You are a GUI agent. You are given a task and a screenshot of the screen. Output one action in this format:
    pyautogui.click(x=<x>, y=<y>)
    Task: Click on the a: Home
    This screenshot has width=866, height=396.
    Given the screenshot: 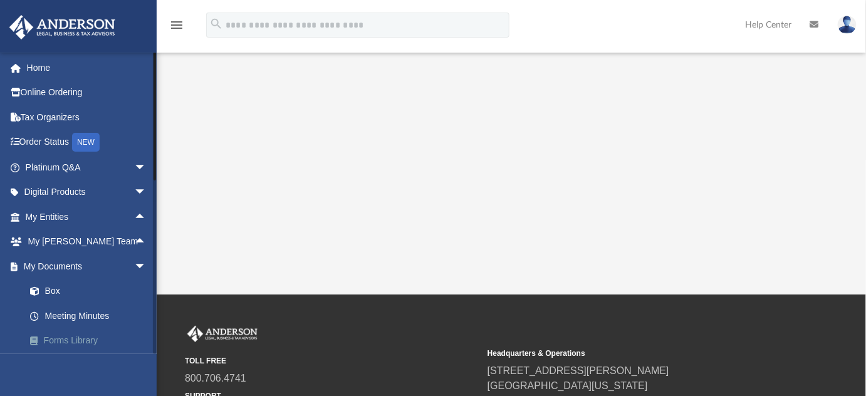 What is the action you would take?
    pyautogui.click(x=87, y=68)
    